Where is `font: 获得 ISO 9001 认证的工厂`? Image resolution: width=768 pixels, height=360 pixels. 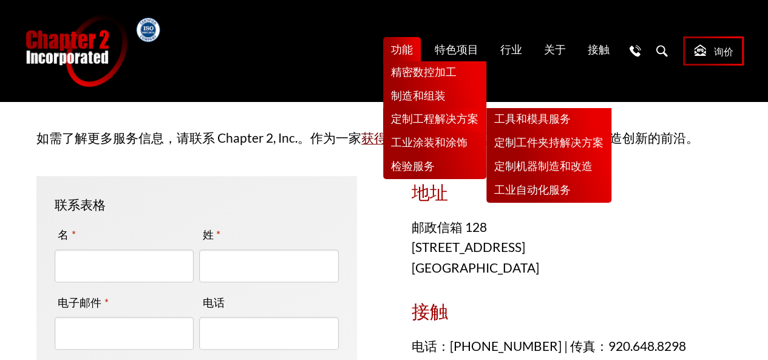
font: 获得 ISO 9001 认证的工厂 is located at coordinates (434, 137).